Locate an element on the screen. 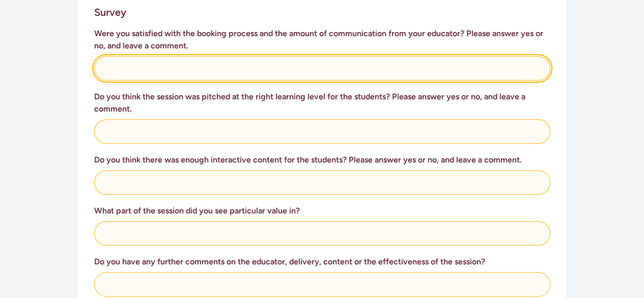 The image size is (644, 298). h3: Do you have any further comments on the educator, delivery, content or the effectiveness of the s... is located at coordinates (322, 262).